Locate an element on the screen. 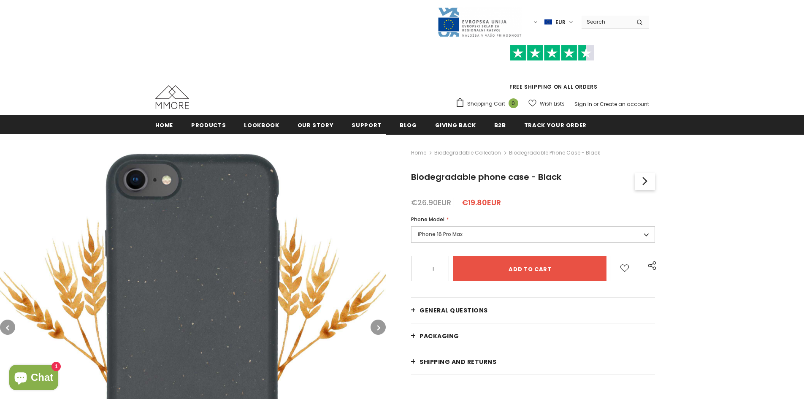  span: or is located at coordinates (596, 104).